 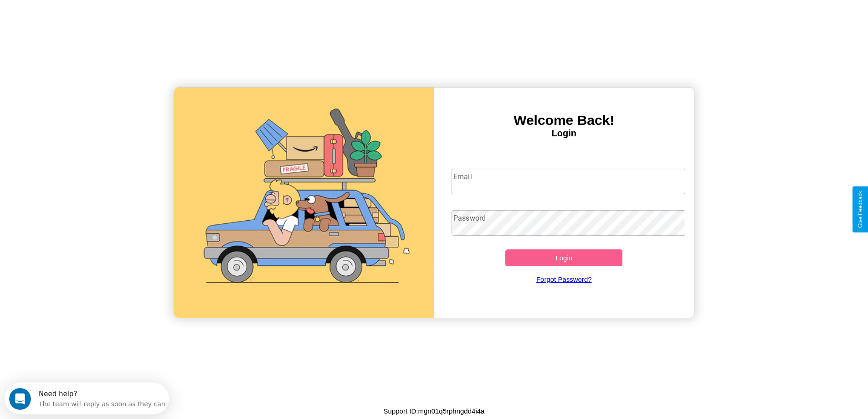 I want to click on p: Support ID: mgn01q5rphngdd4i4a, so click(x=434, y=410).